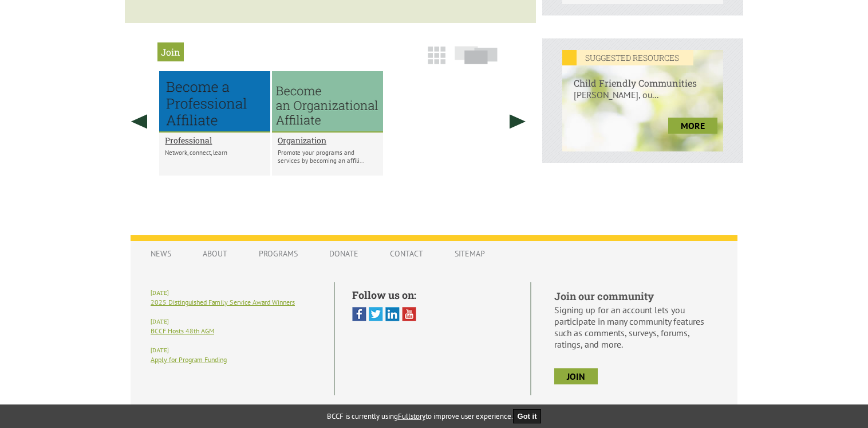 Image resolution: width=868 pixels, height=428 pixels. Describe the element at coordinates (392, 314) in the screenshot. I see `img: Linked In` at that location.